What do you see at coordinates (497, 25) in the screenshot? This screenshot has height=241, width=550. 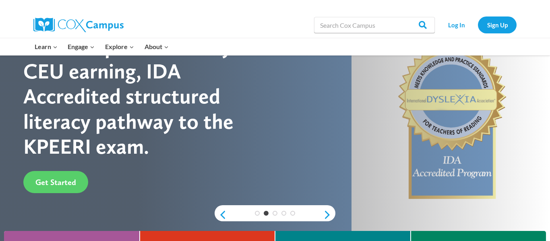 I see `a: Sign Up` at bounding box center [497, 25].